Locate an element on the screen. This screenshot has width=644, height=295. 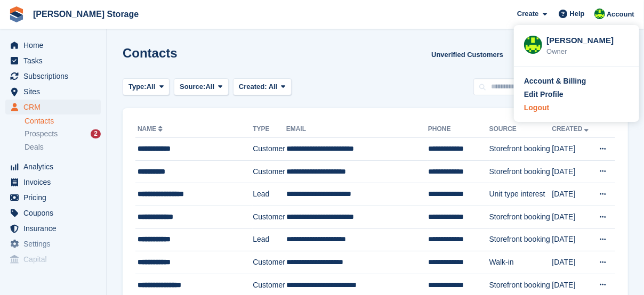
span: Invoices is located at coordinates (56, 182).